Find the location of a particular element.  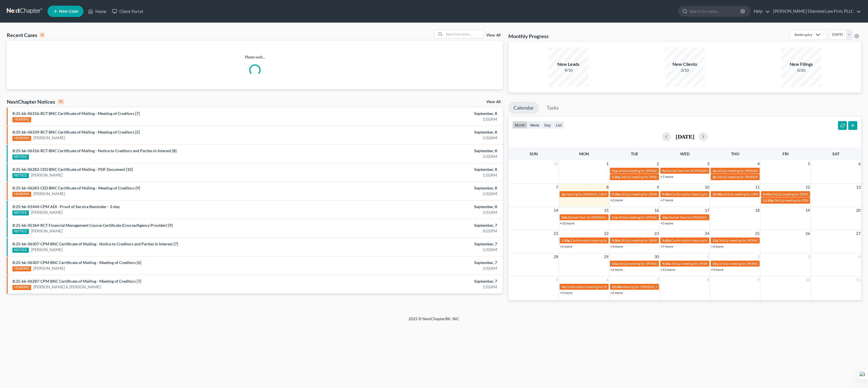

span: Wed is located at coordinates (685, 154).